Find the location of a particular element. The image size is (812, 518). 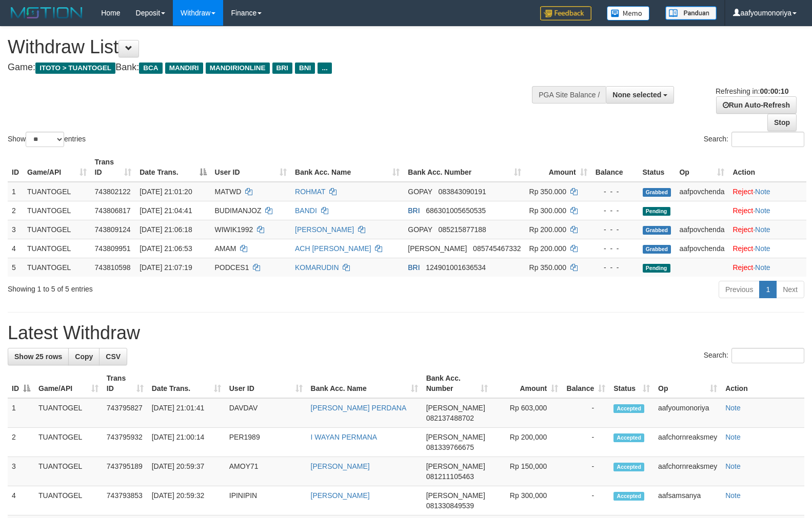

th: Balance: activate to sort column ascending is located at coordinates (586, 383).